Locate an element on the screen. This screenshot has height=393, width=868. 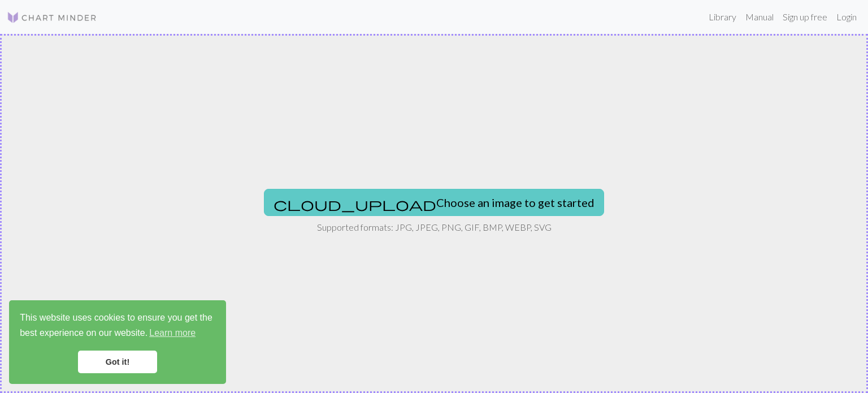
p: Supported formats: JPG, JPEG, PNG, GIF, BMP, WEBP, SVG is located at coordinates (434, 227).